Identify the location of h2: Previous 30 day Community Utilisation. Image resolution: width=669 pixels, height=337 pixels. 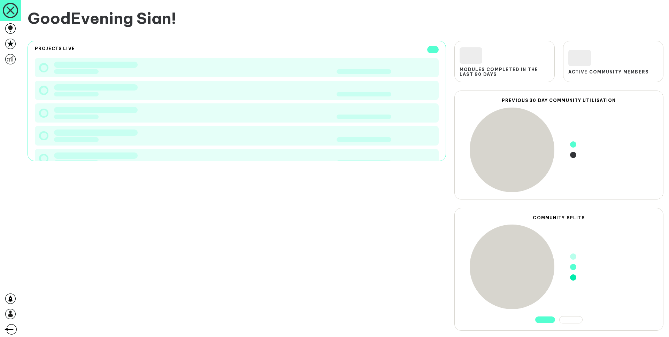
(559, 100).